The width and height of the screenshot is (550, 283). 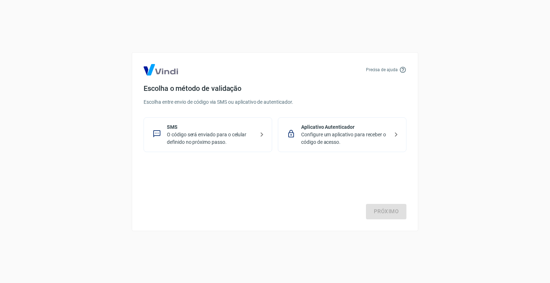 I want to click on h4: Escolha o método de validação, so click(x=275, y=88).